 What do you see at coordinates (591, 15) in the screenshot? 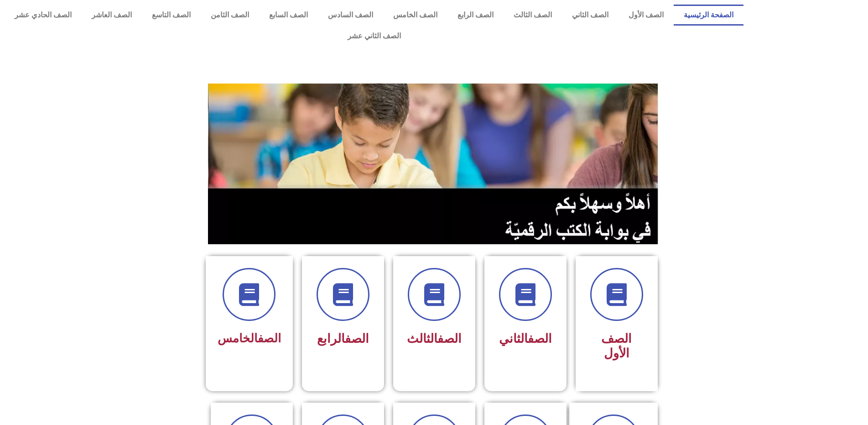
I see `a: الصف الثاني` at bounding box center [591, 15].